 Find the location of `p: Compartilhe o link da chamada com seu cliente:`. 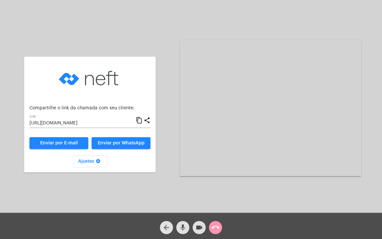

p: Compartilhe o link da chamada com seu cliente: is located at coordinates (90, 108).